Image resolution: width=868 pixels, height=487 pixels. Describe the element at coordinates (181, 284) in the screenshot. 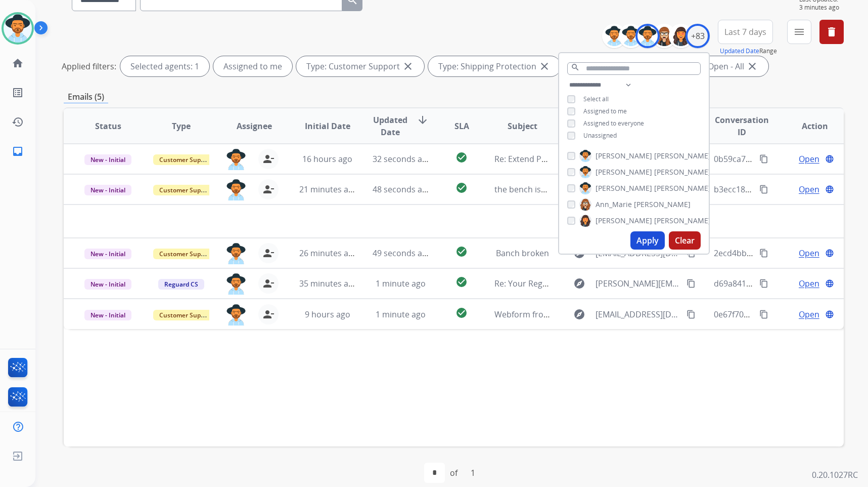

I see `span: Reguard CS` at that location.